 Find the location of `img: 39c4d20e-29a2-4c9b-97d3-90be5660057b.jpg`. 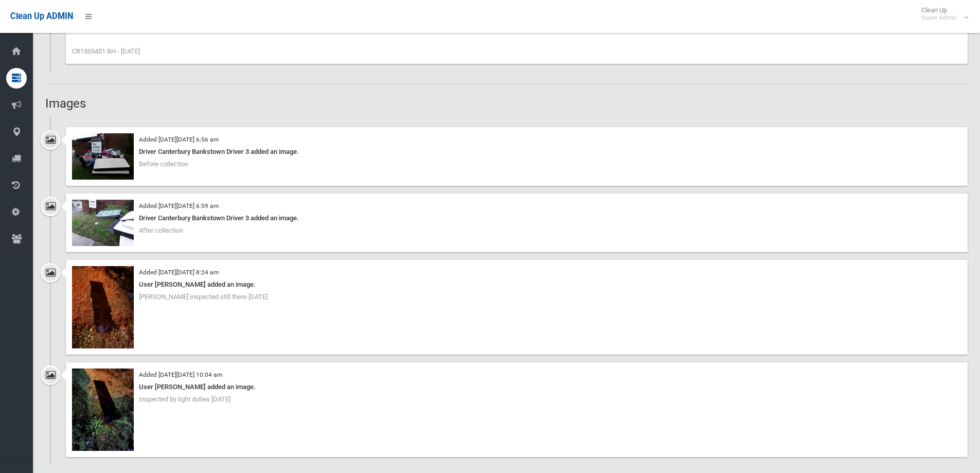

img: 39c4d20e-29a2-4c9b-97d3-90be5660057b.jpg is located at coordinates (103, 307).